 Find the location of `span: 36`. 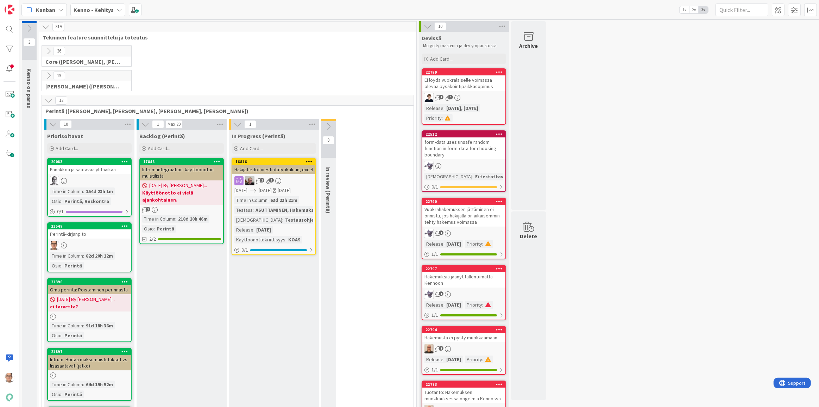

span: 36 is located at coordinates (59, 51).